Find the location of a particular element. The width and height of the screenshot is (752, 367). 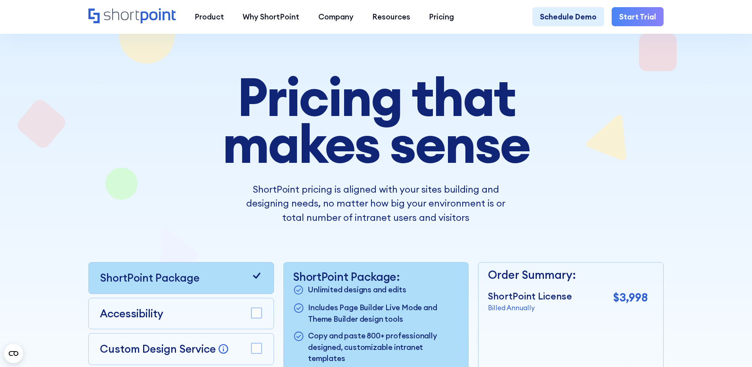

a: Start Trial is located at coordinates (638, 16).